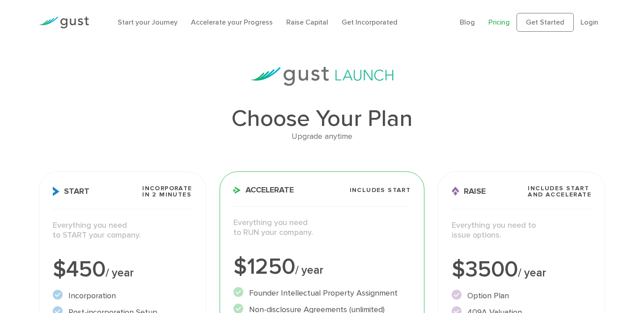  Describe the element at coordinates (322, 267) in the screenshot. I see `div: $1250` at that location.